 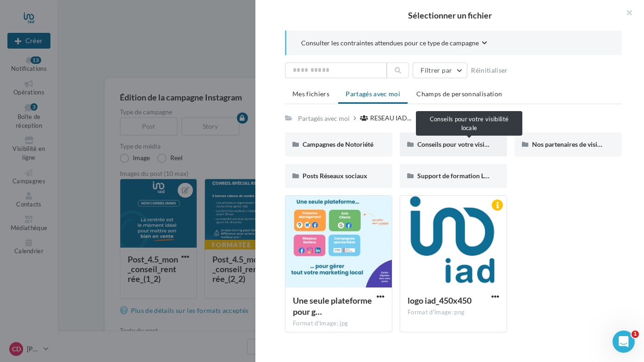 I want to click on img: logo_orange.svg, so click(x=19, y=19).